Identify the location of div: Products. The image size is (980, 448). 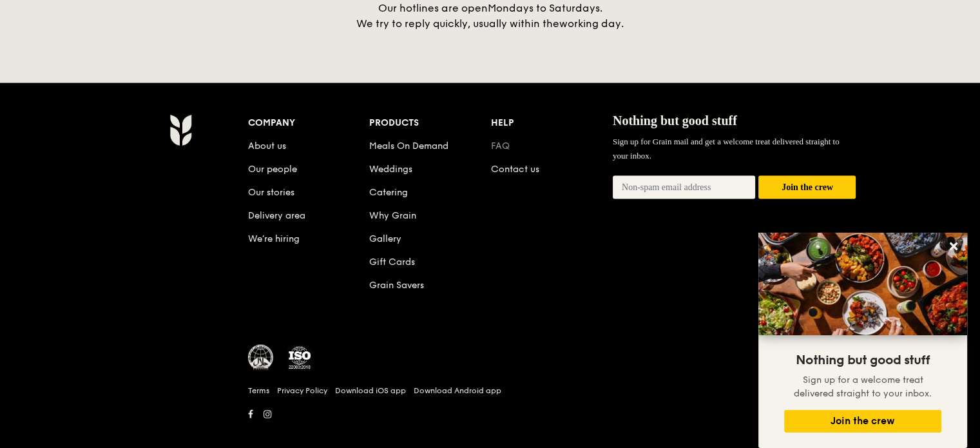
(430, 123).